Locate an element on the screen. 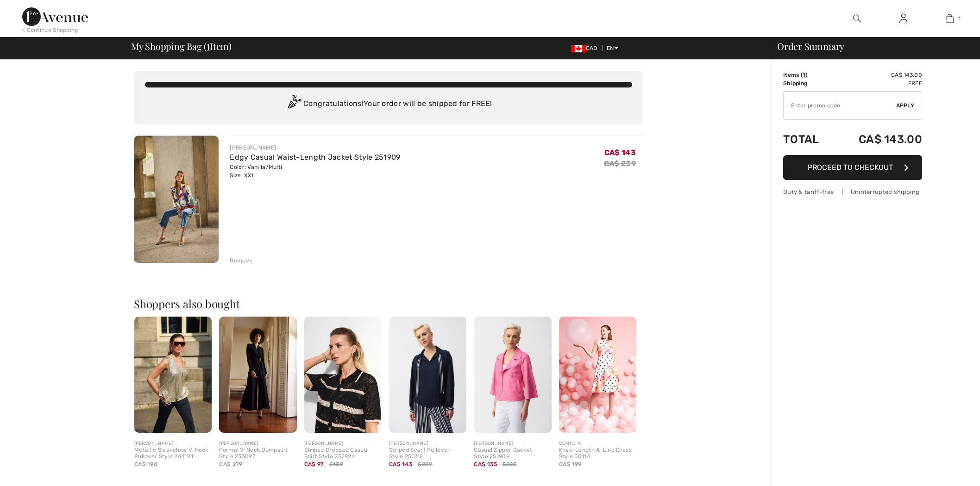 The height and width of the screenshot is (486, 980). td: Free is located at coordinates (878, 83).